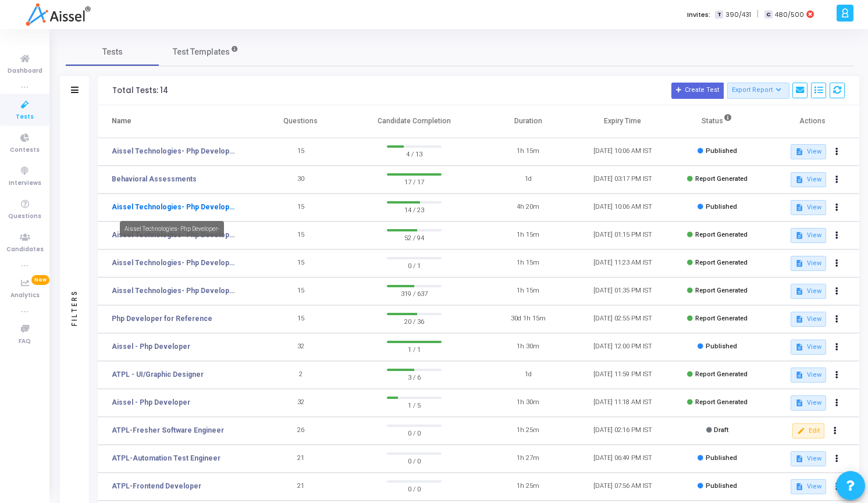 The height and width of the screenshot is (503, 868). I want to click on span: 0 / 1, so click(414, 265).